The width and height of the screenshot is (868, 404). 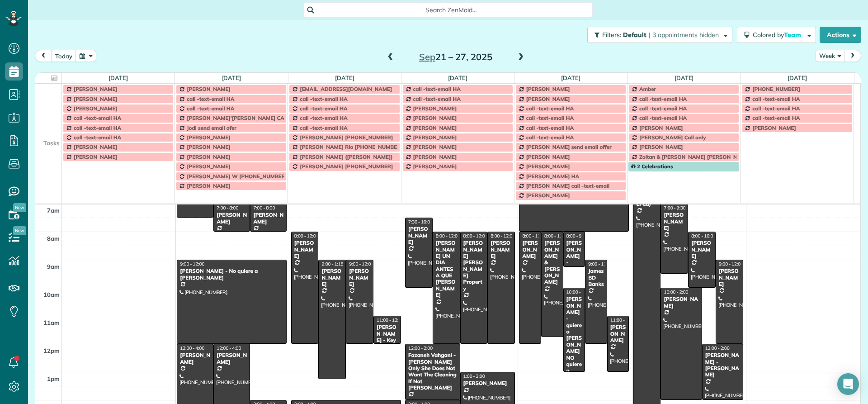 What do you see at coordinates (192, 348) in the screenshot?
I see `span: 12:00 - 4:00` at bounding box center [192, 348].